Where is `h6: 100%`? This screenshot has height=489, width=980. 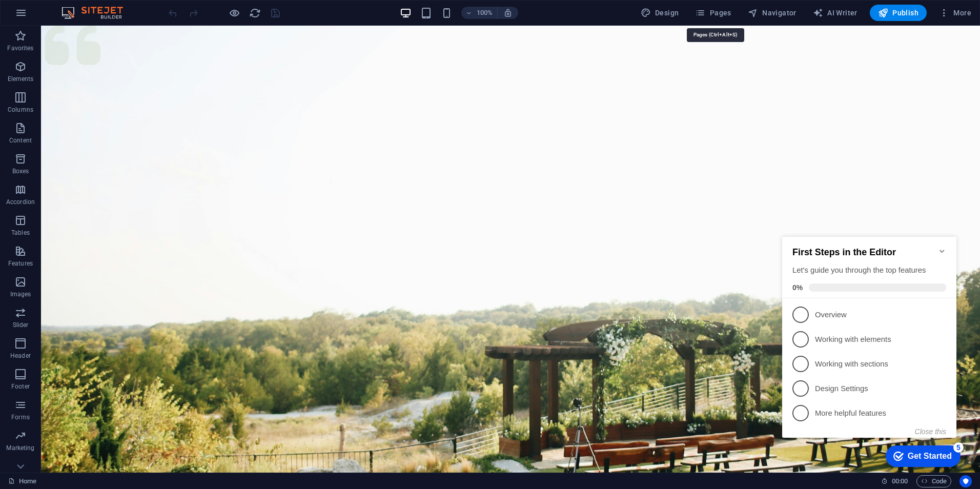 h6: 100% is located at coordinates (485, 13).